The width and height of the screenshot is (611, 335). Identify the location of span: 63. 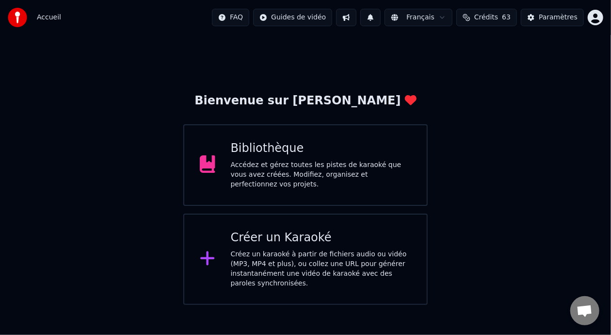
(506, 17).